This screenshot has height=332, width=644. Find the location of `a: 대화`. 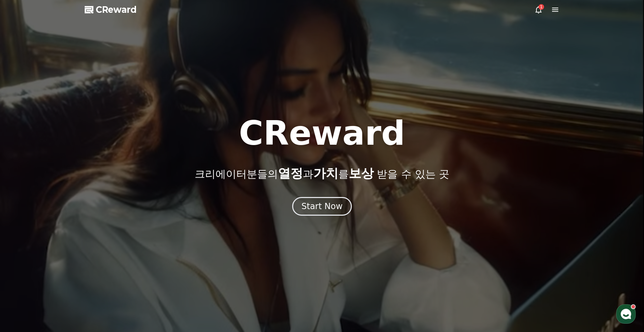

a: 대화 is located at coordinates (67, 228).